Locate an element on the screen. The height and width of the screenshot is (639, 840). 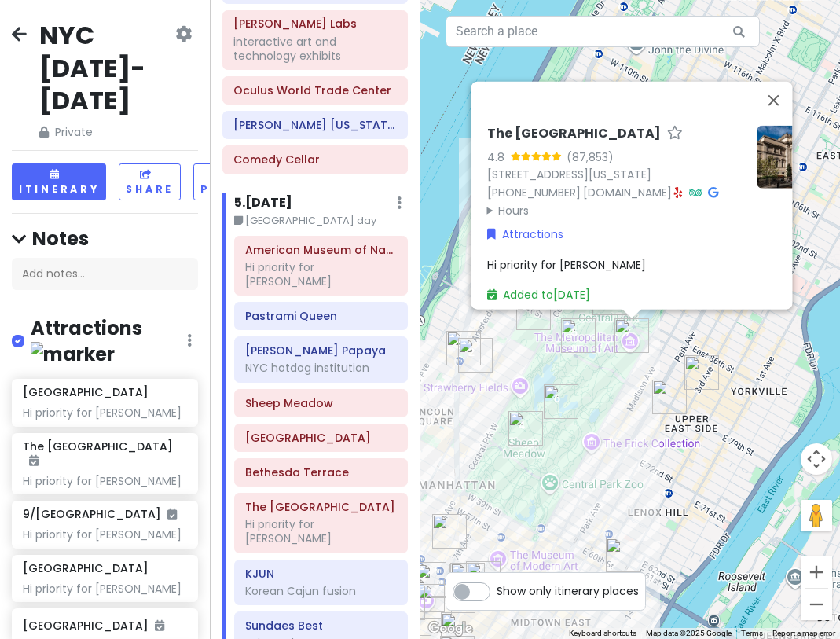
img: marker is located at coordinates (72, 353).